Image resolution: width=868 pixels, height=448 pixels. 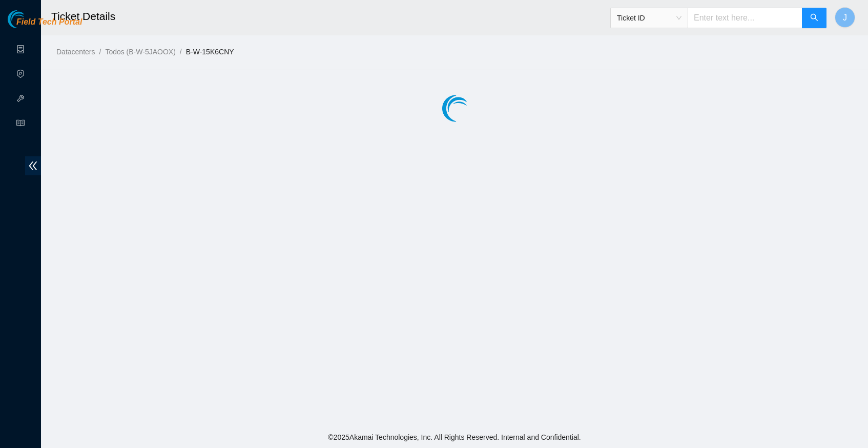 What do you see at coordinates (210, 51) in the screenshot?
I see `a: B-W-15K6CNY` at bounding box center [210, 51].